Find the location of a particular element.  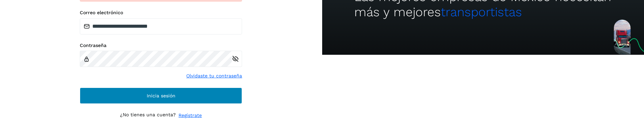

p: ¿No tienes una cuenta? is located at coordinates (148, 115).